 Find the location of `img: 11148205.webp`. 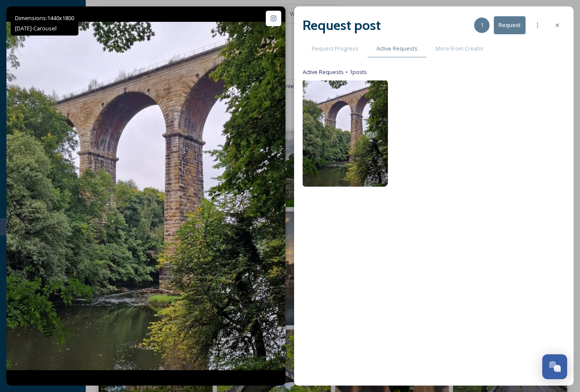

img: 11148205.webp is located at coordinates (345, 133).